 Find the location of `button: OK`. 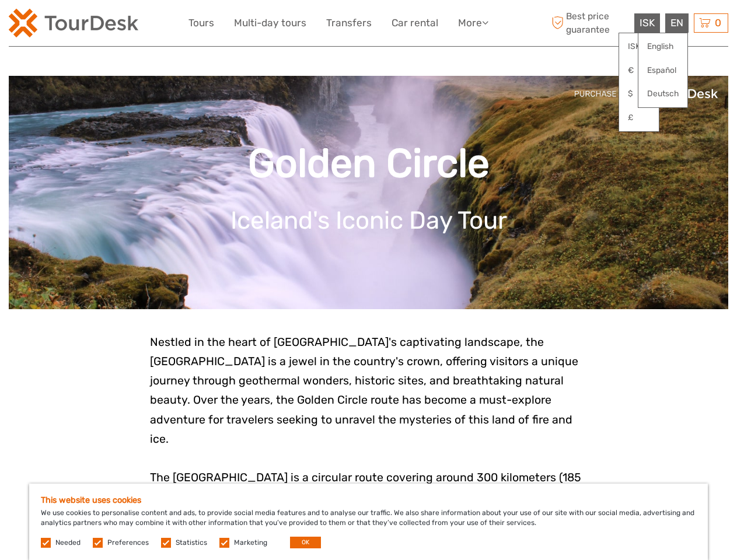

button: OK is located at coordinates (305, 543).